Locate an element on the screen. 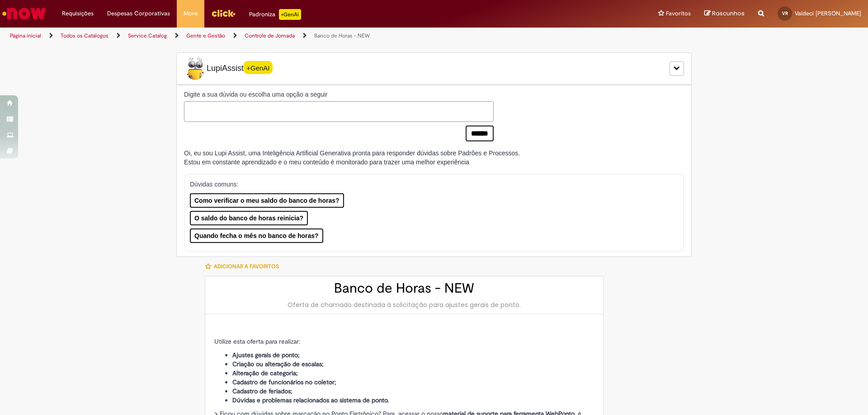  a: Página inicial is located at coordinates (25, 36).